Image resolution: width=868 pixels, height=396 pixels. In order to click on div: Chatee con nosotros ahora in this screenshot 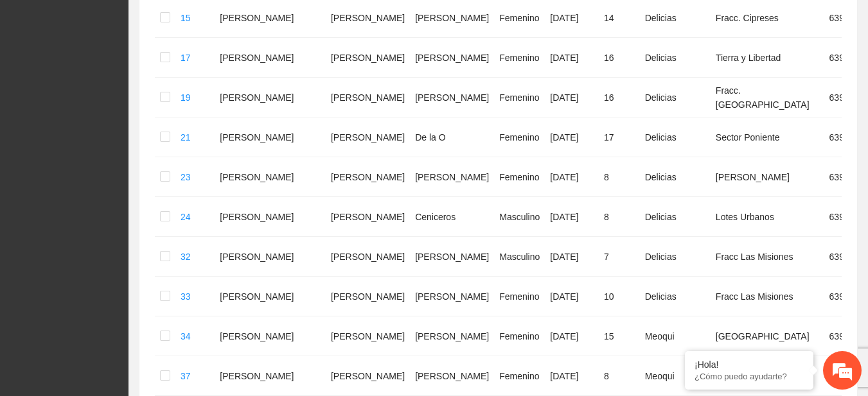, I will do `click(141, 73)`.